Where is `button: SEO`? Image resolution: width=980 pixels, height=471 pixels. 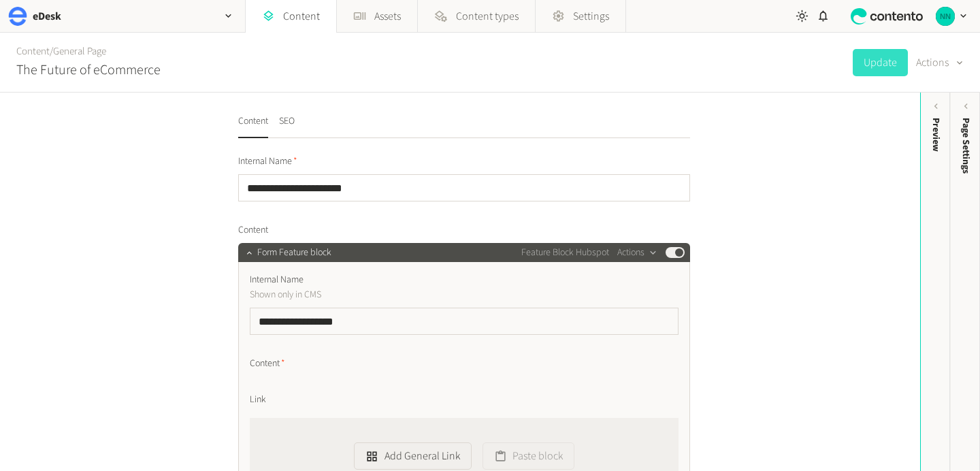
button: SEO is located at coordinates (287, 126).